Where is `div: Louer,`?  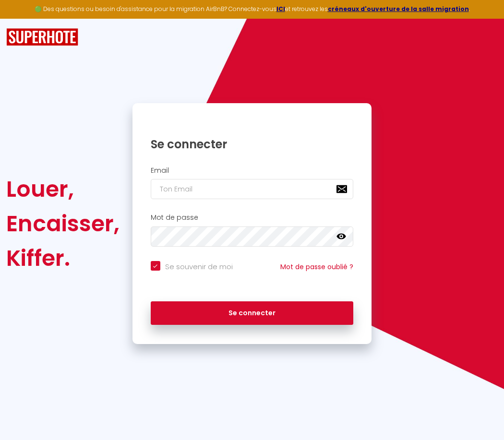
div: Louer, is located at coordinates (63, 189).